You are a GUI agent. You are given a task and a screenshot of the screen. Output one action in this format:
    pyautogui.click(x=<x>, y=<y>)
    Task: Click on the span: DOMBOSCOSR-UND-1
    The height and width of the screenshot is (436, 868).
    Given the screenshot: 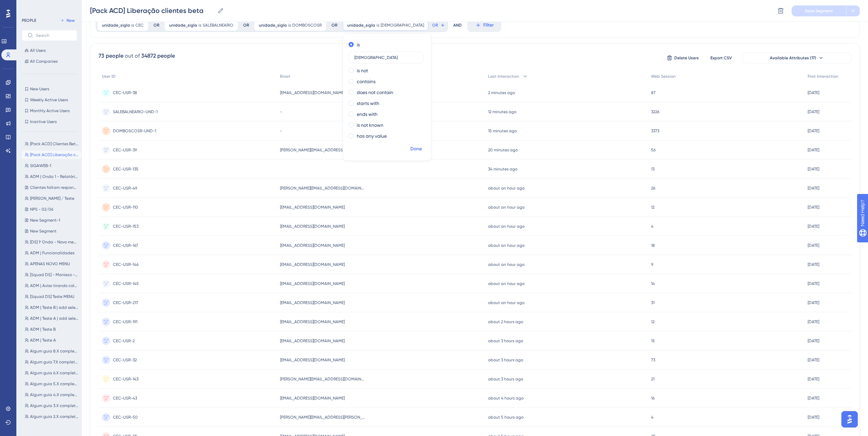 What is the action you would take?
    pyautogui.click(x=134, y=131)
    